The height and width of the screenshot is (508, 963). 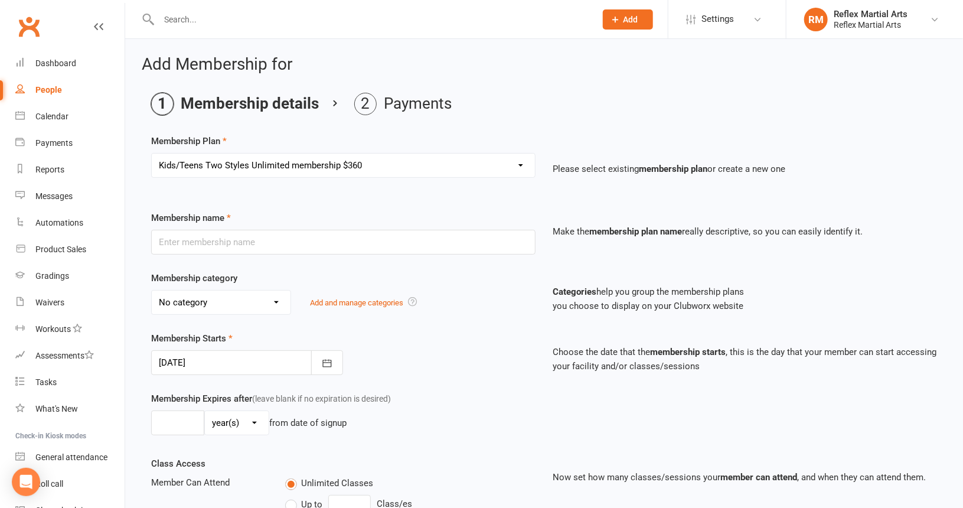 I want to click on div: Tasks, so click(x=46, y=382).